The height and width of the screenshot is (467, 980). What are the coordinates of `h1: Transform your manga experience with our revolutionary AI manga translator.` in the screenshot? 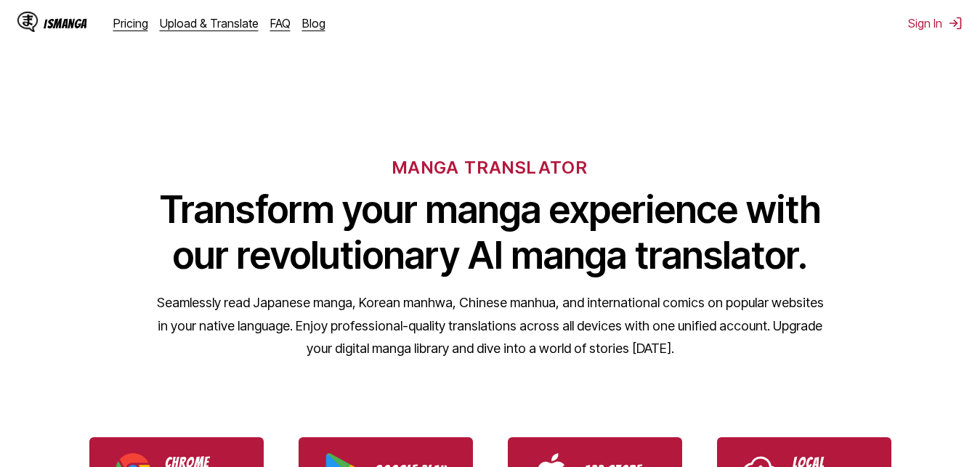 It's located at (491, 232).